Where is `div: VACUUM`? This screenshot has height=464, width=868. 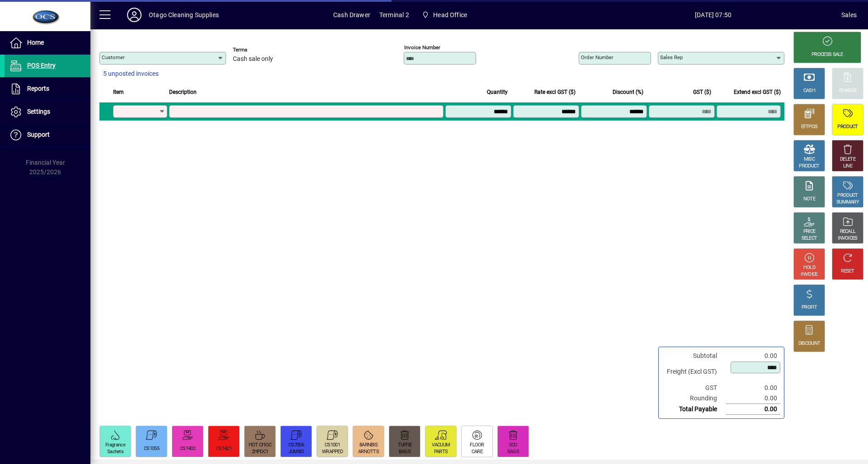 div: VACUUM is located at coordinates (440, 445).